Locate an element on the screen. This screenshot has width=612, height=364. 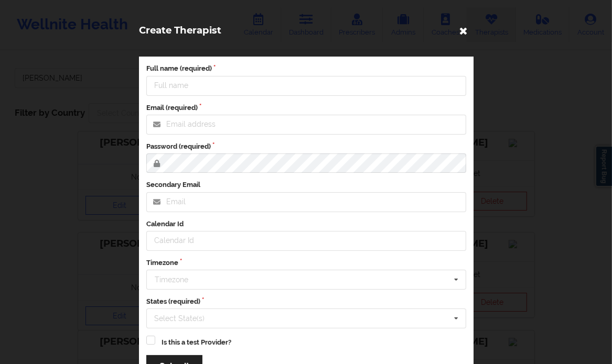
div: Timezone is located at coordinates (171, 280).